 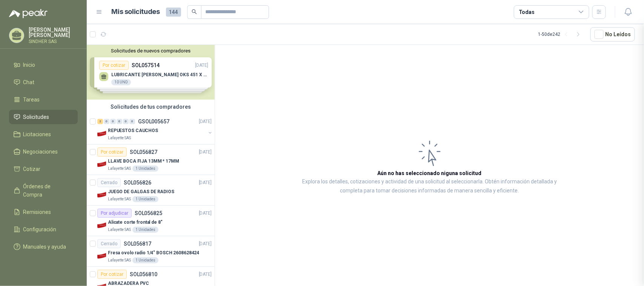 What do you see at coordinates (40, 152) in the screenshot?
I see `span: Negociaciones` at bounding box center [40, 152].